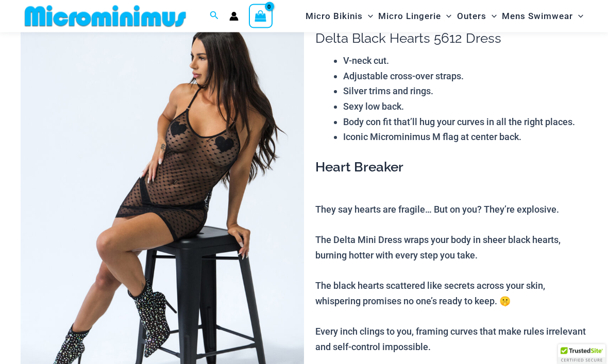 This screenshot has width=608, height=364. I want to click on span: Micro Bikinis, so click(334, 16).